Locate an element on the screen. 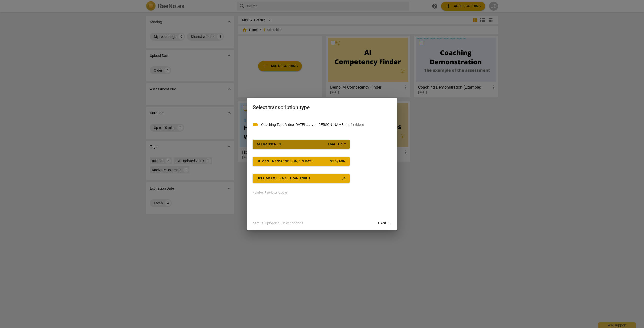 The image size is (644, 328). span: Cancel is located at coordinates (385, 223).